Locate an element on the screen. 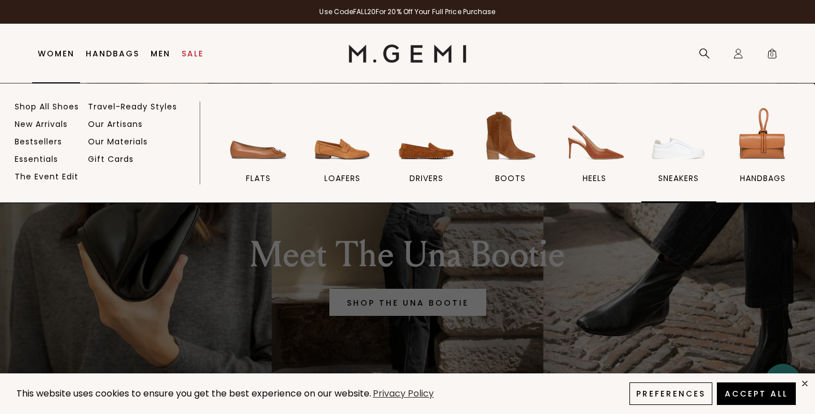 The image size is (815, 414). img: drivers is located at coordinates (426, 136).